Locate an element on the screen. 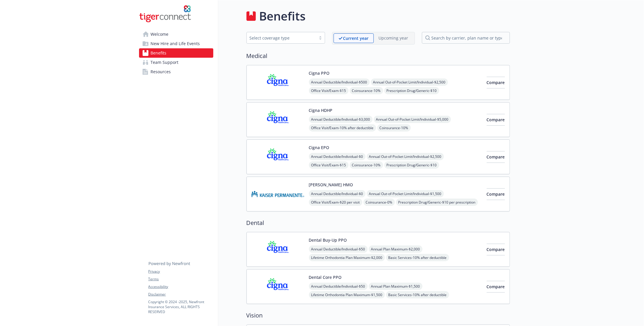 The height and width of the screenshot is (326, 644). span: Prescription Drug/Generic - $10 per prescription is located at coordinates (437, 202).